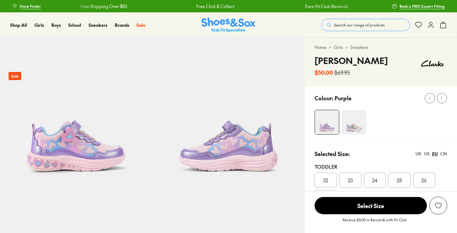 The height and width of the screenshot is (233, 457). Describe the element at coordinates (366, 25) in the screenshot. I see `button: Search our range of products` at that location.